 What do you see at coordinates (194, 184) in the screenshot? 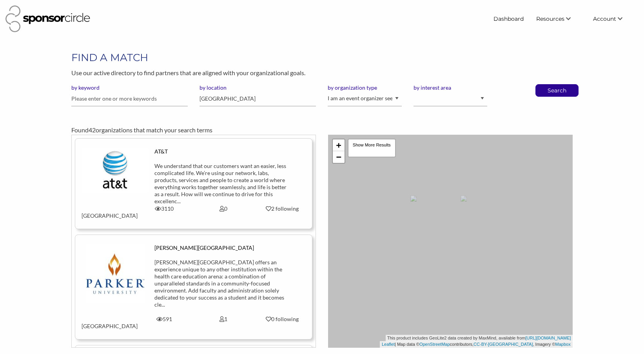
I see `a: AT&T We understand that our customers want an easier, less complicated life. We’re using our netw...` at bounding box center [194, 184].